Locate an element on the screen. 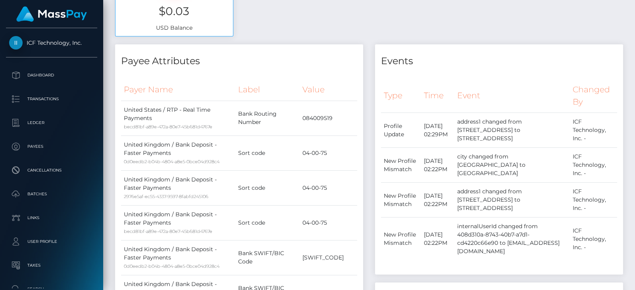 This screenshot has height=290, width=635. td: Profile Update is located at coordinates (401, 130).